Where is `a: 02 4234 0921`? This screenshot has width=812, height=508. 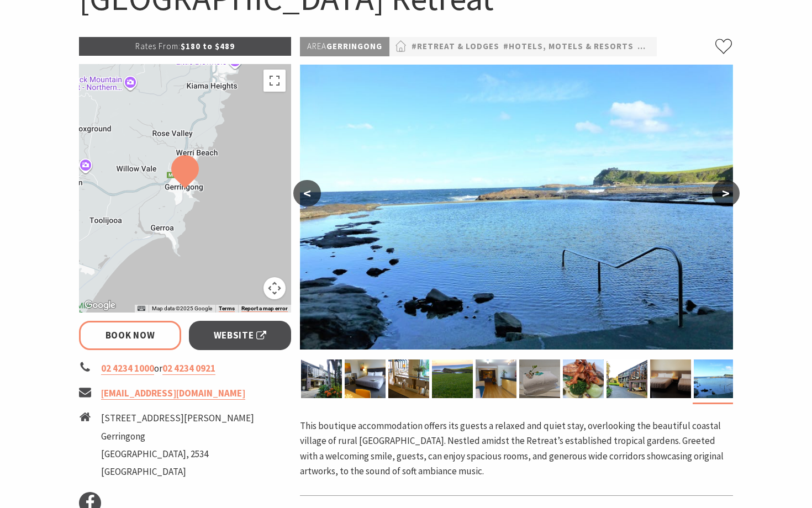
a: 02 4234 0921 is located at coordinates (189, 369).